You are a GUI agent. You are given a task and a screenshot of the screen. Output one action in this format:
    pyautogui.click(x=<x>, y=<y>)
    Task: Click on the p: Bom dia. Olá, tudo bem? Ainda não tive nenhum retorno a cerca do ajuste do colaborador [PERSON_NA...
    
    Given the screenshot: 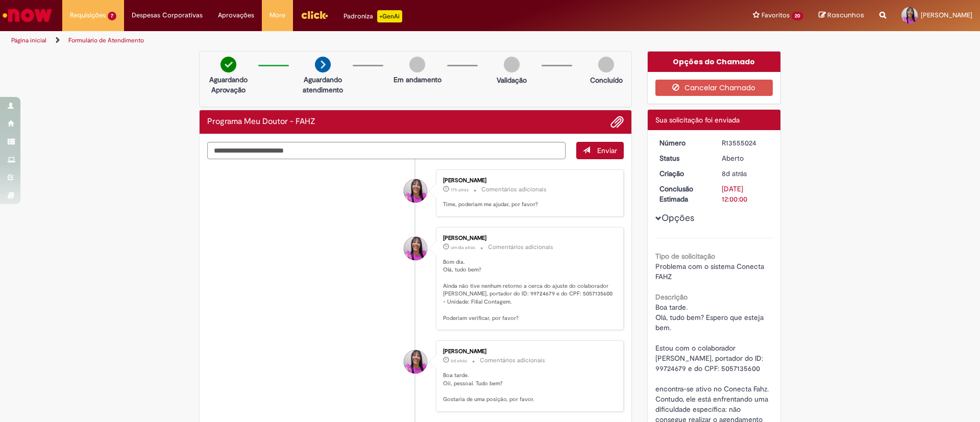 What is the action you would take?
    pyautogui.click(x=528, y=290)
    